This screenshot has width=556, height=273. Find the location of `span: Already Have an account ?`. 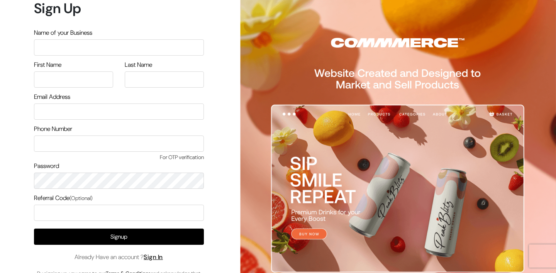

span: Already Have an account ? is located at coordinates (119, 257).